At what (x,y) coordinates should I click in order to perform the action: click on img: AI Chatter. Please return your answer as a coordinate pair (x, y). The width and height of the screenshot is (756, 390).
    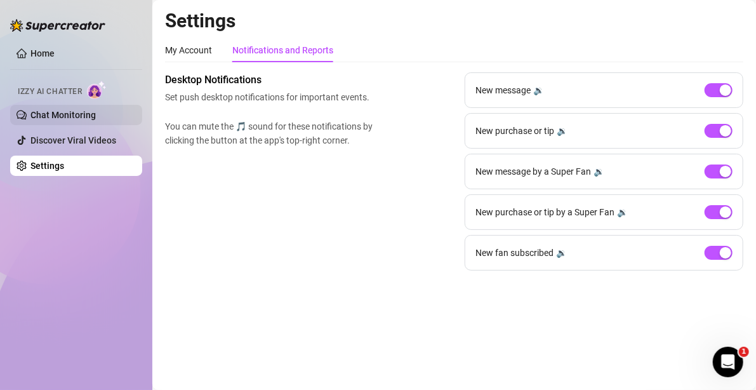
    Looking at the image, I should click on (96, 89).